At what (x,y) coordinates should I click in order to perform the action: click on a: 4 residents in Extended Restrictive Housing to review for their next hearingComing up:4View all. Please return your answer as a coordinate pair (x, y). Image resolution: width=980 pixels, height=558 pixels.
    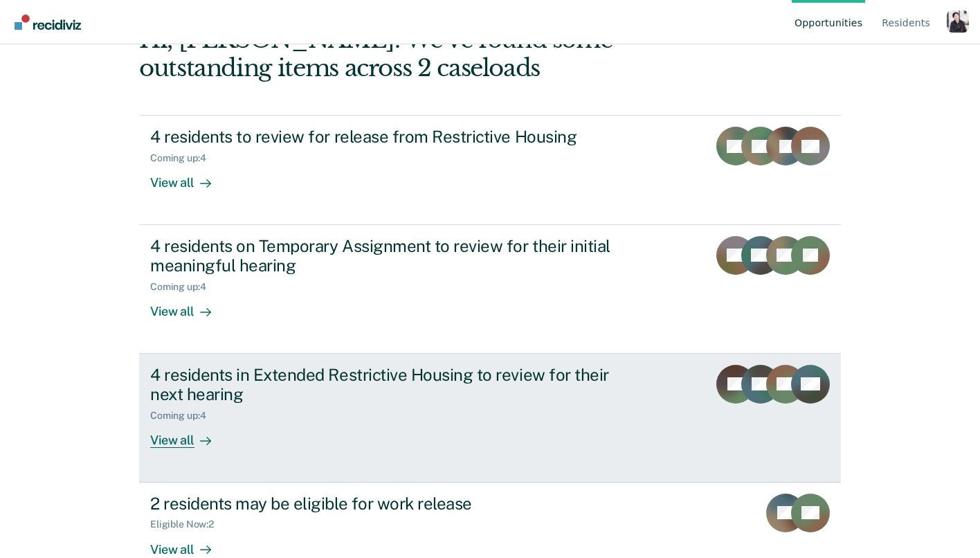
    Looking at the image, I should click on (490, 418).